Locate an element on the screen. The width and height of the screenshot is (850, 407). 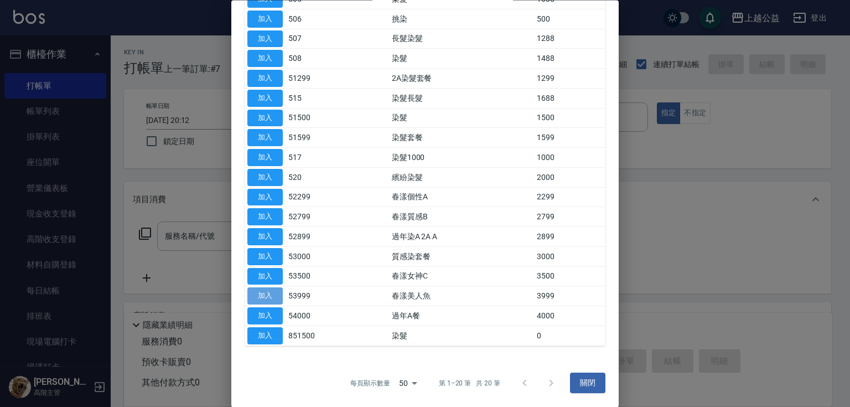
td: 53999 is located at coordinates (317, 296).